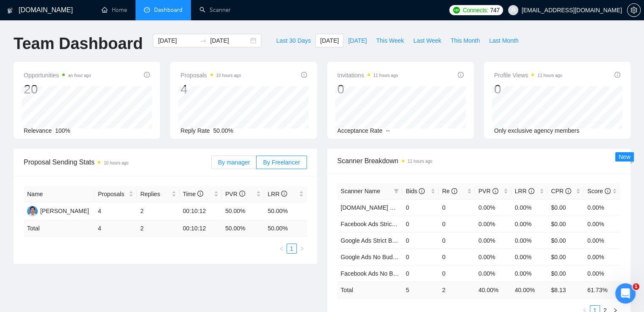 The height and width of the screenshot is (312, 644). What do you see at coordinates (476, 10) in the screenshot?
I see `span: Connects:` at bounding box center [476, 10].